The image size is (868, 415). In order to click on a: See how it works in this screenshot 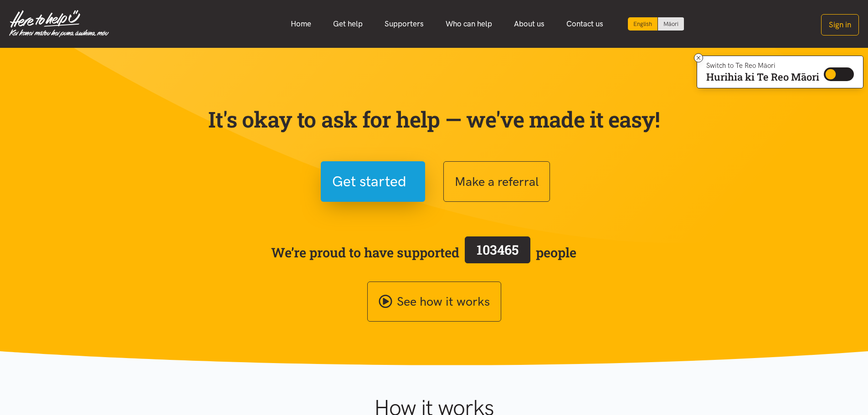, I will do `click(434, 302)`.